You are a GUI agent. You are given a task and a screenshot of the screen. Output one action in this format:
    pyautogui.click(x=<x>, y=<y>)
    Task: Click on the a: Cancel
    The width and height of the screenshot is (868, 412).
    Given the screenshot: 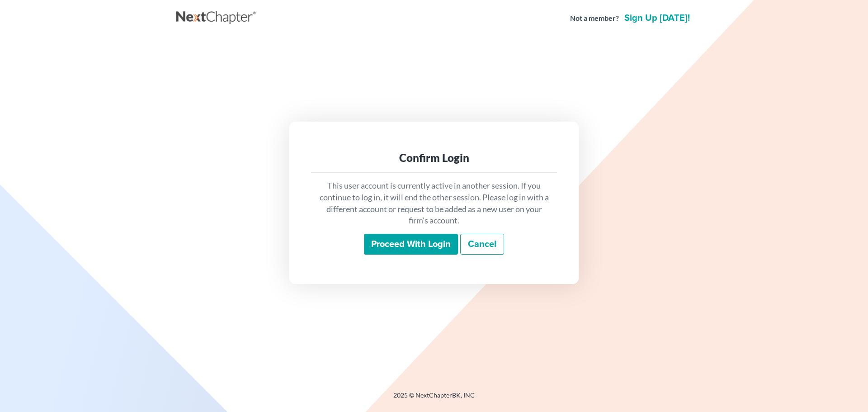 What is the action you would take?
    pyautogui.click(x=482, y=244)
    